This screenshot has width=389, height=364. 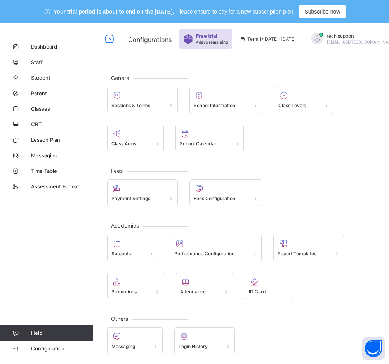 What do you see at coordinates (62, 124) in the screenshot?
I see `span: CBT` at bounding box center [62, 124].